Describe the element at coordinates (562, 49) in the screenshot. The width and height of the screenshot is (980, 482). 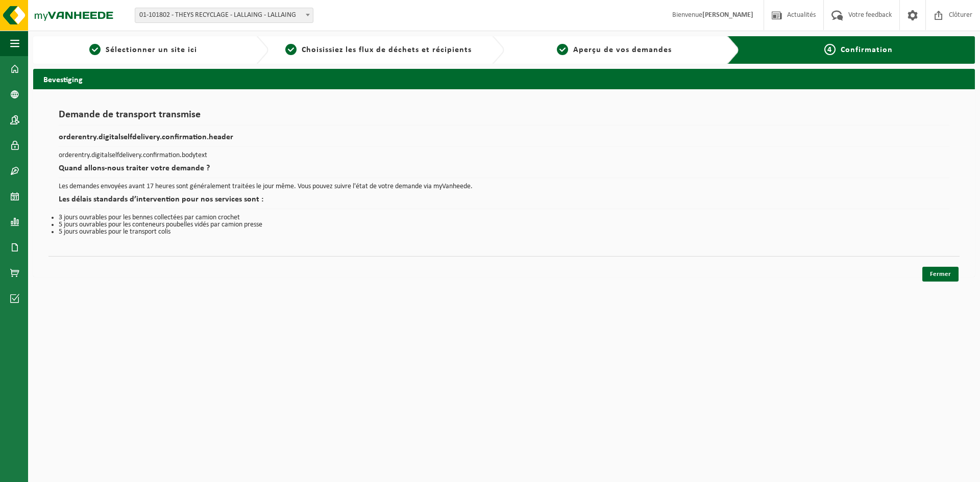
I see `span: 3` at that location.